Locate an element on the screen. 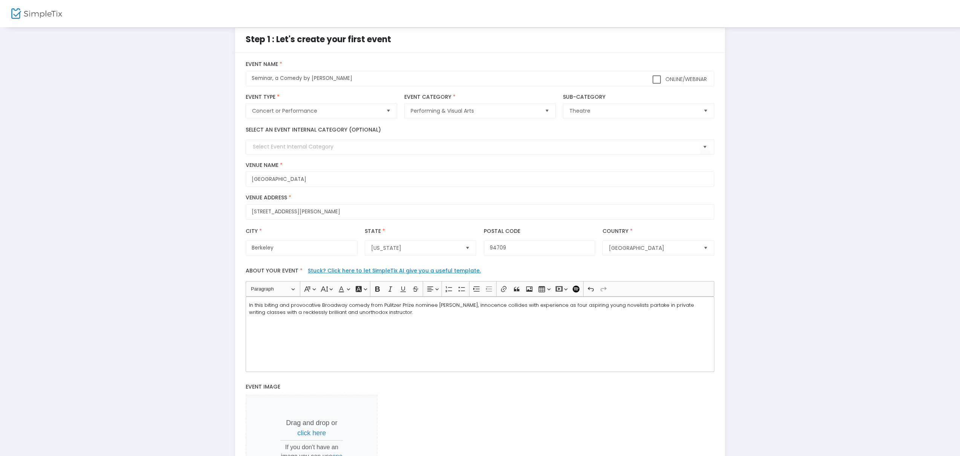 This screenshot has height=456, width=960. input: Select Event Internal Category is located at coordinates (476, 147).